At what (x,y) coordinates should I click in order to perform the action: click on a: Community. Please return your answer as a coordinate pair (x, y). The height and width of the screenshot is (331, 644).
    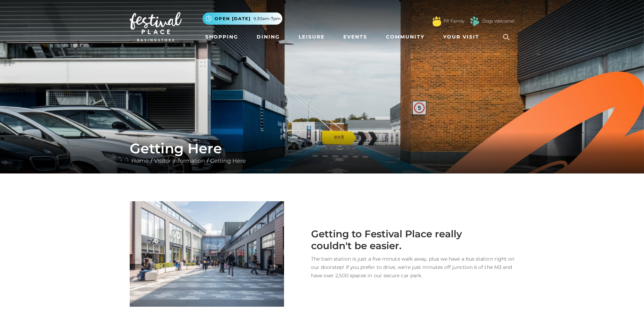
    Looking at the image, I should click on (405, 37).